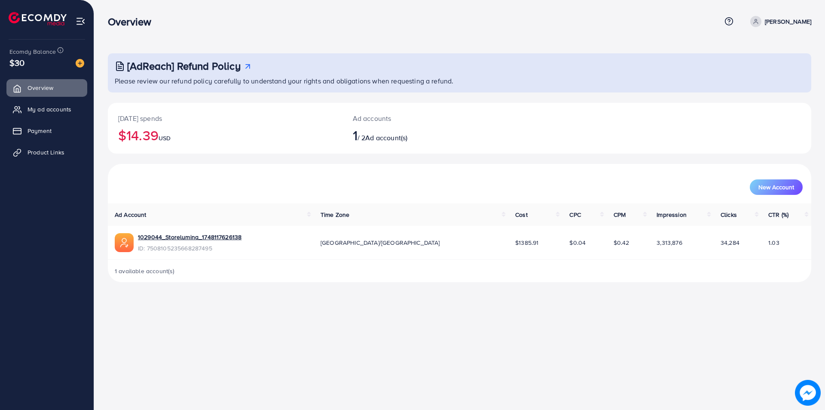 Image resolution: width=825 pixels, height=410 pixels. Describe the element at coordinates (578, 242) in the screenshot. I see `span: $0.04` at that location.